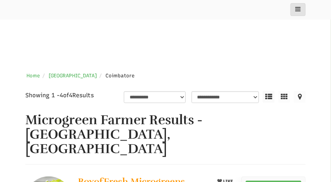 This screenshot has height=182, width=331. What do you see at coordinates (72, 95) in the screenshot?
I see `div: Showing 1 - of Results` at bounding box center [72, 95].